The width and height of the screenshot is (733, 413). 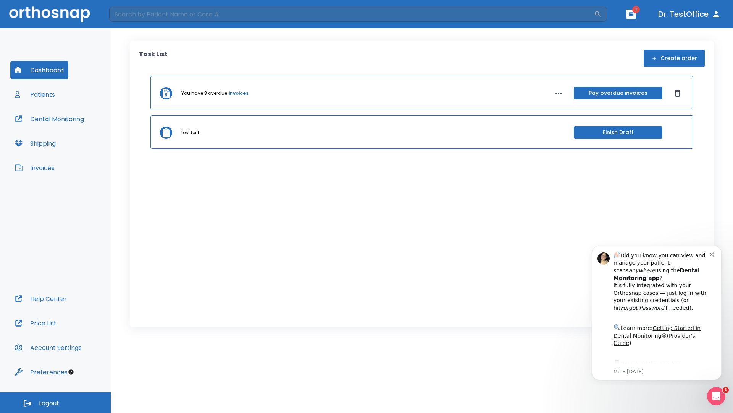 What do you see at coordinates (190, 133) in the screenshot?
I see `p: test test` at bounding box center [190, 133].